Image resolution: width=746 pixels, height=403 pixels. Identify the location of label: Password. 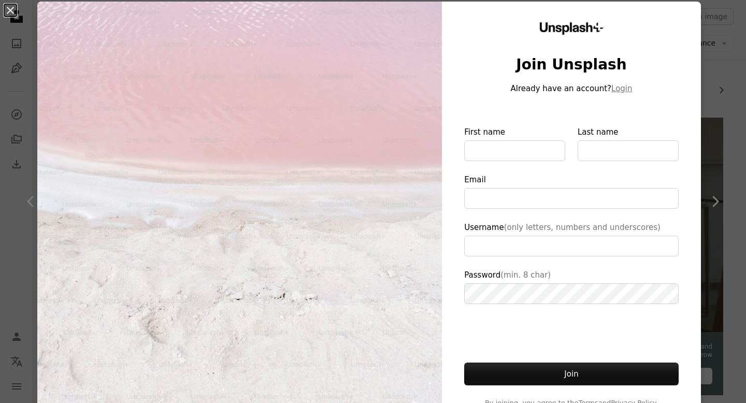
(571, 286).